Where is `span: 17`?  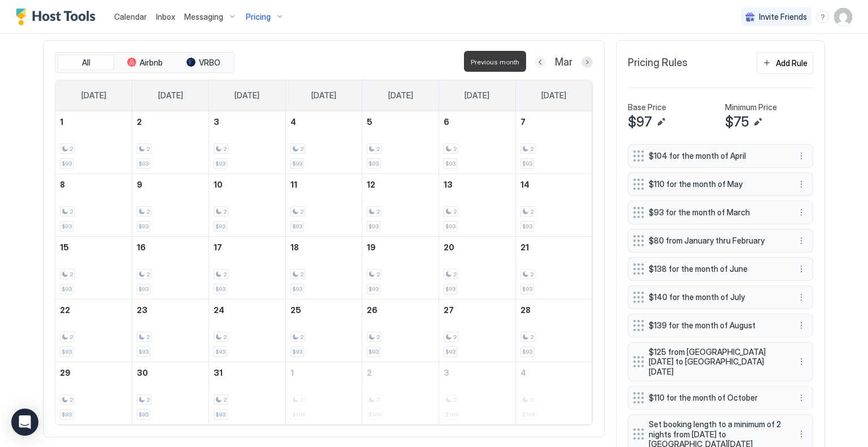
span: 17 is located at coordinates (218, 247).